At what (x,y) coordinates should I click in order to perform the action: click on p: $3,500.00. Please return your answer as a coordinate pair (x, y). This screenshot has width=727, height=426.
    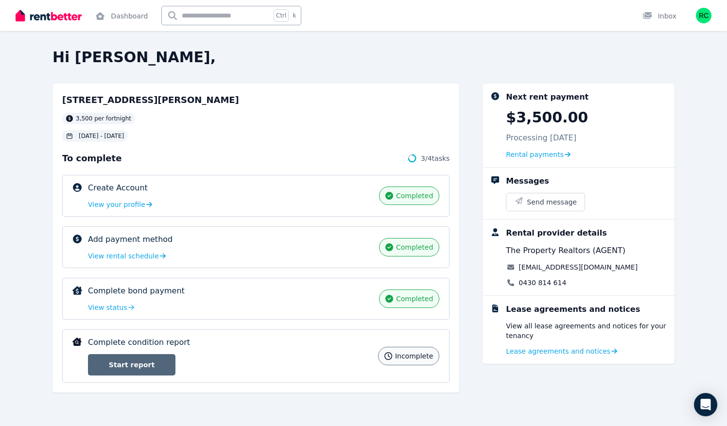
    Looking at the image, I should click on (546, 118).